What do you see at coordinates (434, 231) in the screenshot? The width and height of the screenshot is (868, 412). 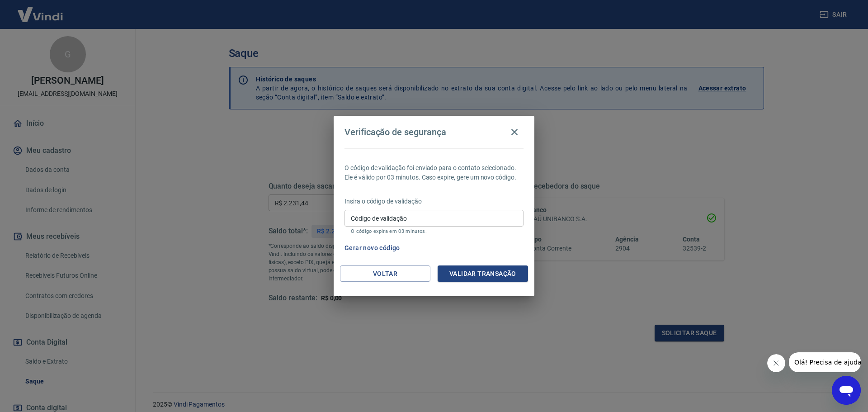 I see `p: O código expira em 03 minutos.` at bounding box center [434, 231].